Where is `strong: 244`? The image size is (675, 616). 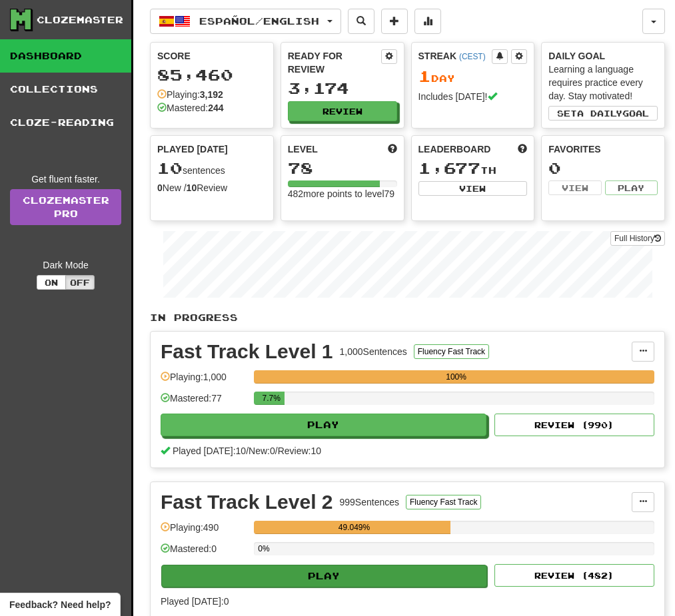 strong: 244 is located at coordinates (215, 108).